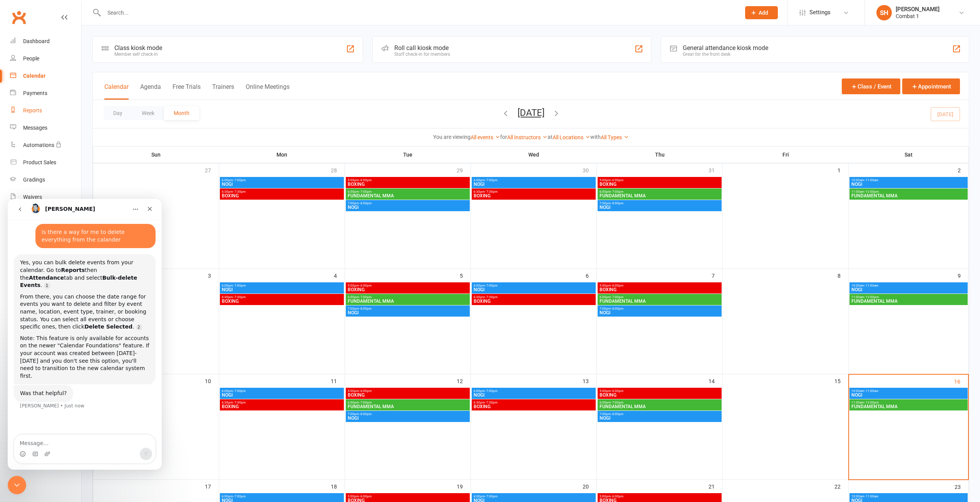 The width and height of the screenshot is (980, 502). Describe the element at coordinates (962, 487) in the screenshot. I see `div: 23` at that location.